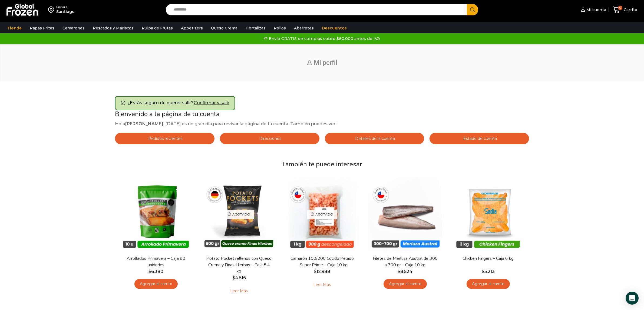  Describe the element at coordinates (488, 233) in the screenshot. I see `div: 5 / 7` at that location.